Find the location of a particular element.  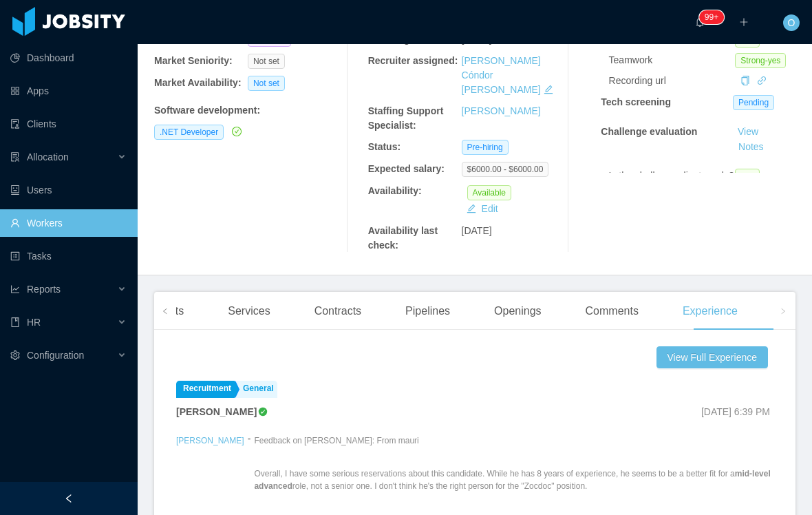

div: Pipelines is located at coordinates (427, 311).